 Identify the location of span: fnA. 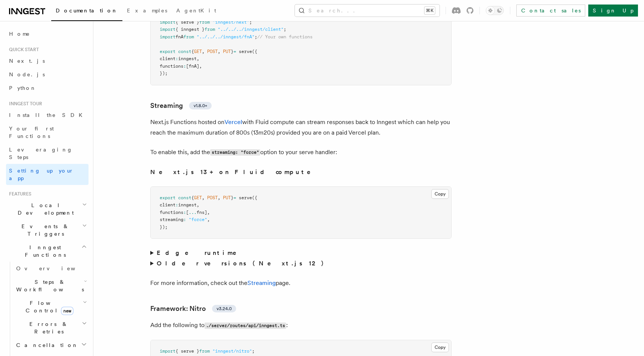
(179, 37).